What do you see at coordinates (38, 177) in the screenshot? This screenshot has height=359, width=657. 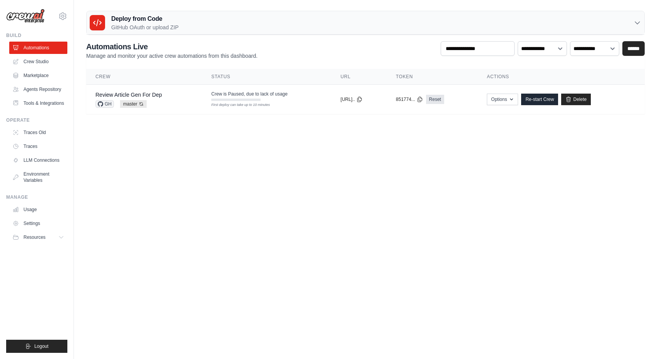 I see `a: Environment Variables` at bounding box center [38, 177].